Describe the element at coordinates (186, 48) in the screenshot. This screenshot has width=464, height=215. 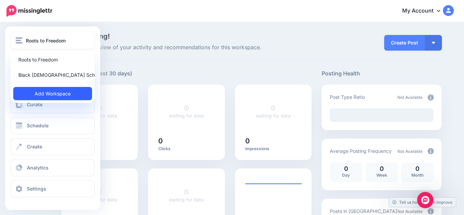
I see `span: Here's an overview of your activity and recommendations for this workspace.` at that location.